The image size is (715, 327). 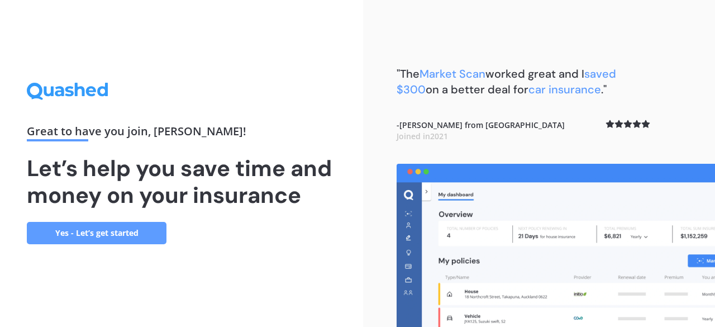 I want to click on b: "The worked great and I on a better deal for .", so click(x=506, y=82).